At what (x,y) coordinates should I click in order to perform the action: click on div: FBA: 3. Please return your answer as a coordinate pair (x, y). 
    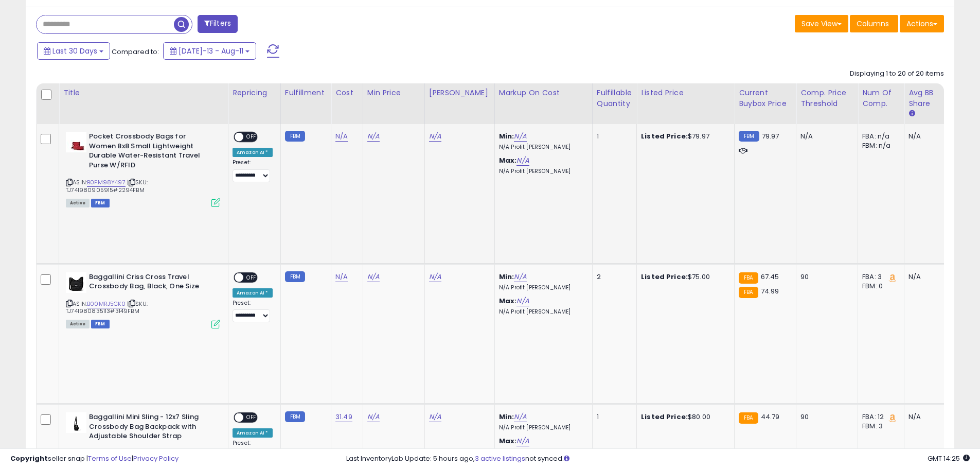
    Looking at the image, I should click on (879, 277).